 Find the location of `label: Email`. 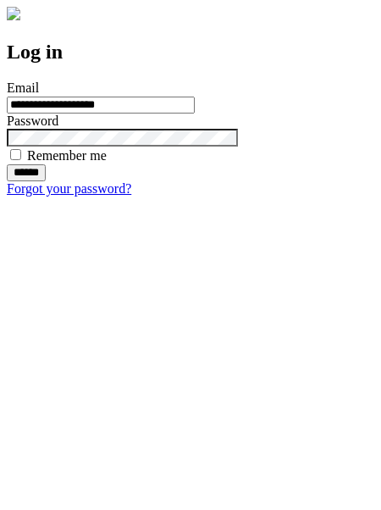

label: Email is located at coordinates (23, 87).